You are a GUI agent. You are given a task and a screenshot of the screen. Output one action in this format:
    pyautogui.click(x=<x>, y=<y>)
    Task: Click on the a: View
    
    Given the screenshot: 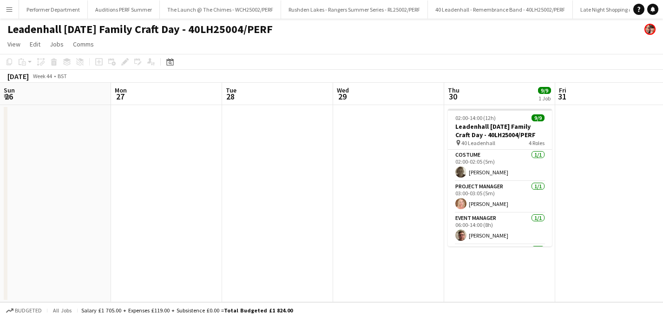 What is the action you would take?
    pyautogui.click(x=14, y=44)
    